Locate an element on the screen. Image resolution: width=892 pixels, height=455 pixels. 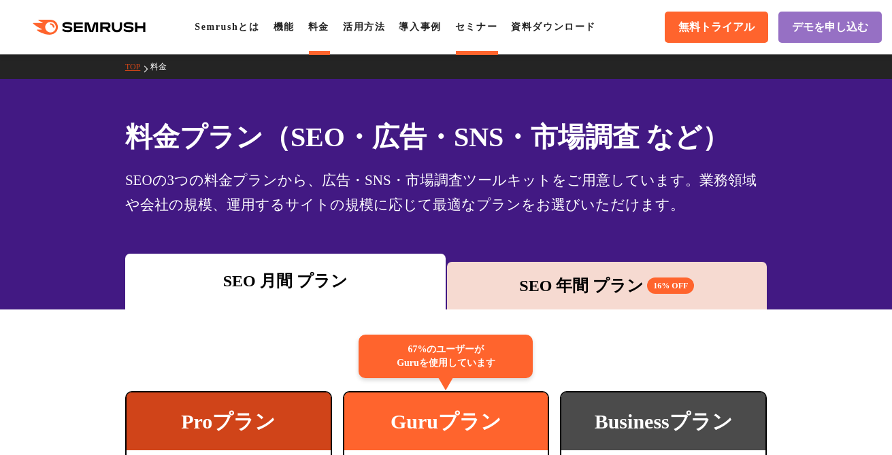
div: Proプラン is located at coordinates (229, 421).